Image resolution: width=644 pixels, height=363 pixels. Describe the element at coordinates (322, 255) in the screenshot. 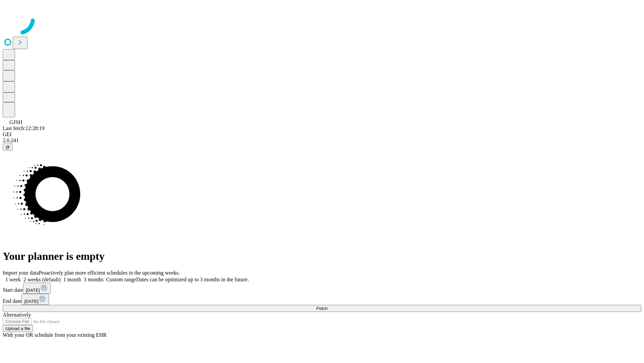

I see `h1: Your planner is empty` at that location.